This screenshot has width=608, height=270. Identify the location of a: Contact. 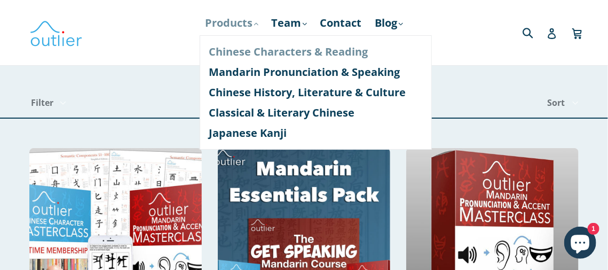
(341, 23).